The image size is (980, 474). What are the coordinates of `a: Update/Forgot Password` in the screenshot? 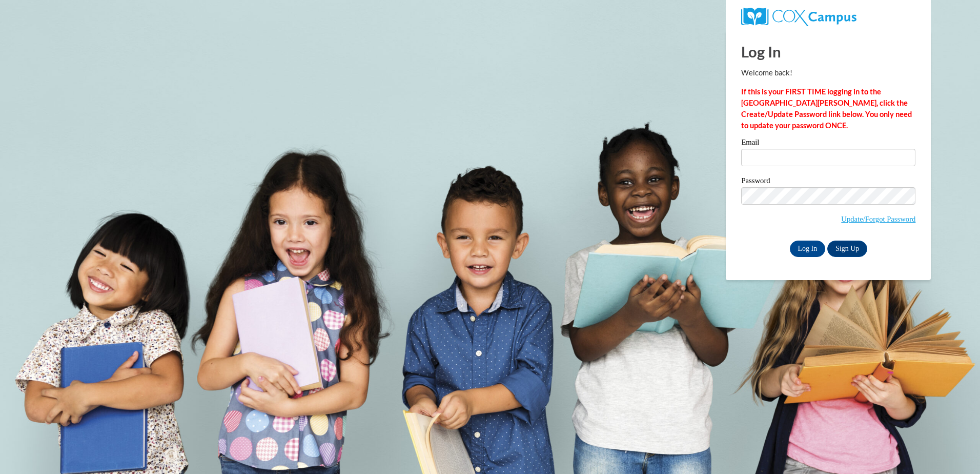 It's located at (878, 219).